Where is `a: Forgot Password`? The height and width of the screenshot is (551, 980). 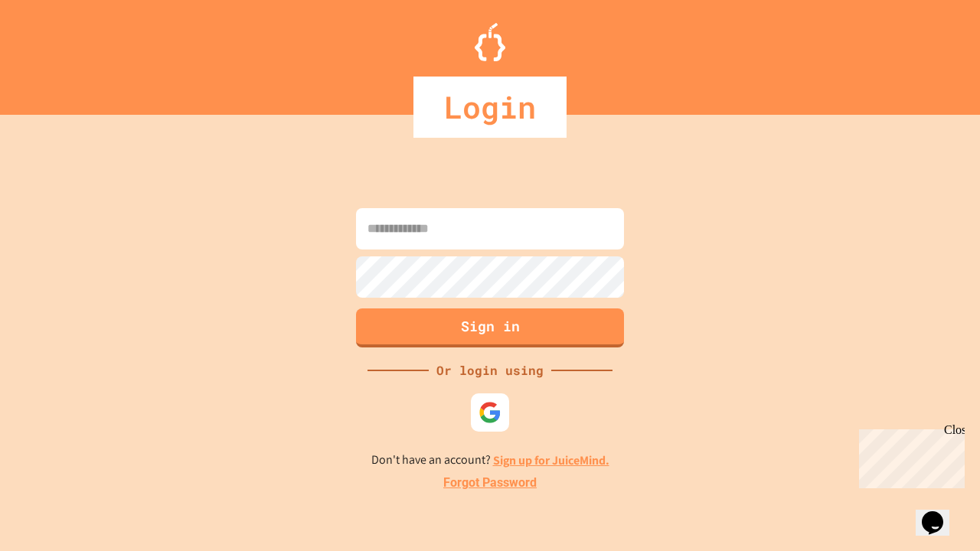 a: Forgot Password is located at coordinates (490, 483).